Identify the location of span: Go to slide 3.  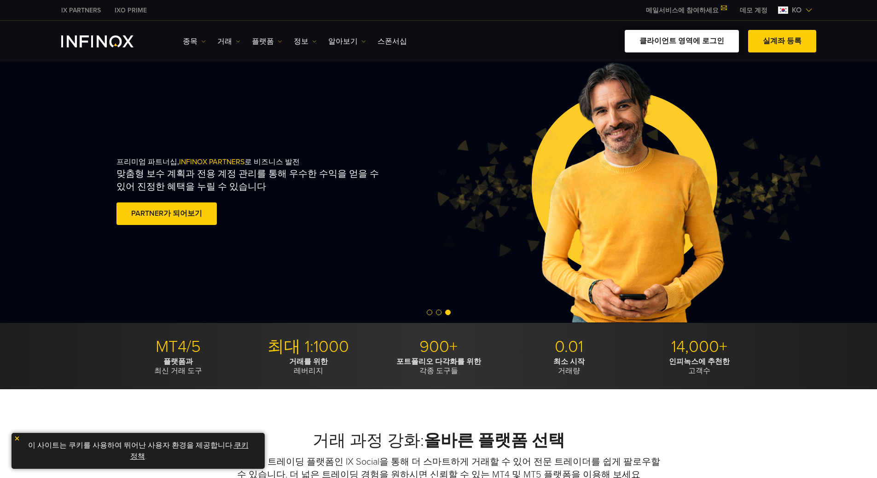
(448, 313).